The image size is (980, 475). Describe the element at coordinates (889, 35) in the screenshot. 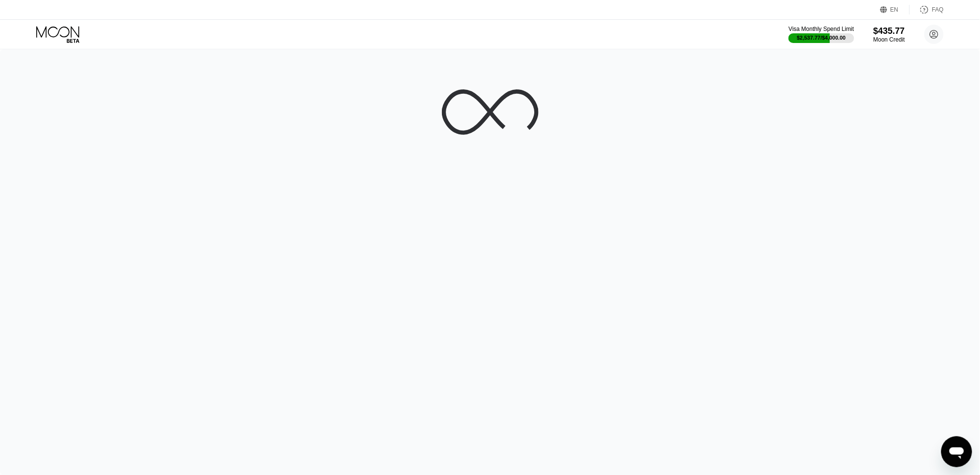

I see `div: $435.77Moon Credit` at that location.